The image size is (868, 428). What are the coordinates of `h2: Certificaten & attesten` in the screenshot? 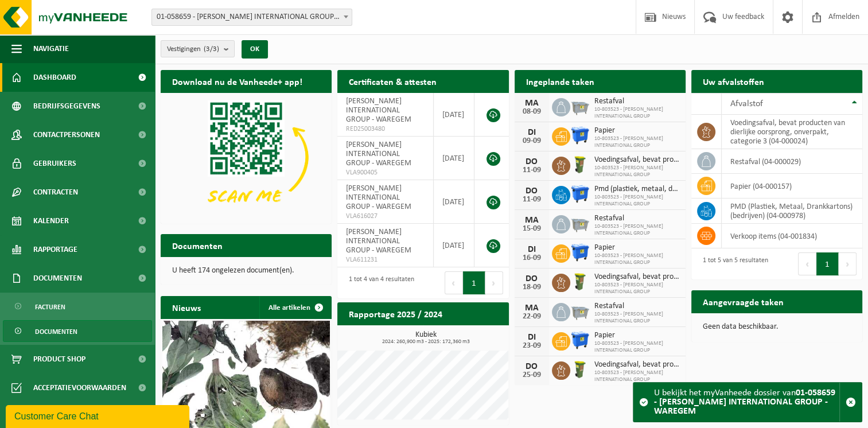 It's located at (393, 81).